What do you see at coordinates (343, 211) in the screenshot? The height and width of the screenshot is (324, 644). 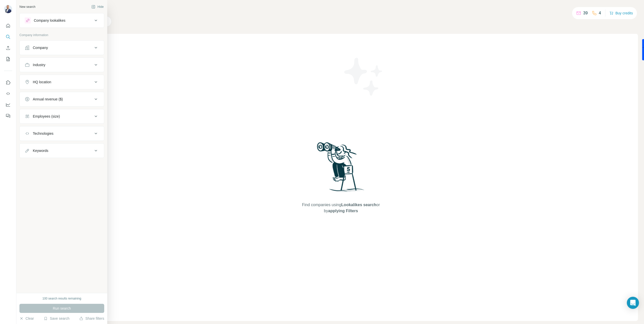 I see `span: applying Filters` at bounding box center [343, 211].